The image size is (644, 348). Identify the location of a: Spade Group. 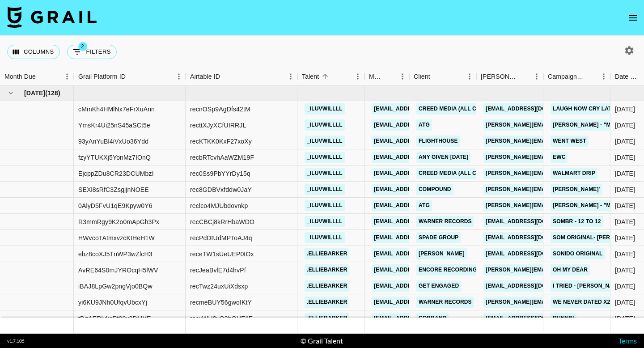
(438, 238).